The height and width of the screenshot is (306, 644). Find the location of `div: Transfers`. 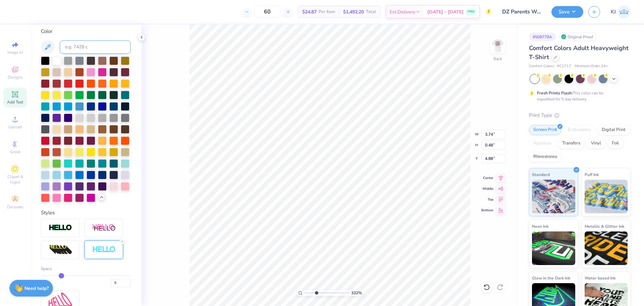

div: Transfers is located at coordinates (571, 143).